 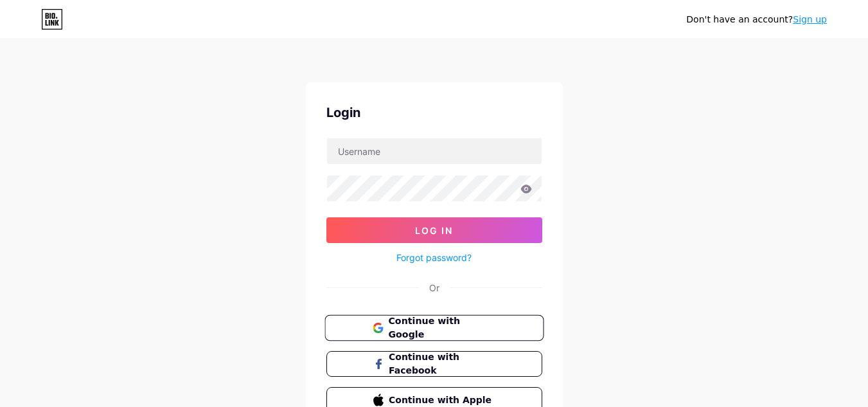 What do you see at coordinates (434, 230) in the screenshot?
I see `span: Log In` at bounding box center [434, 230].